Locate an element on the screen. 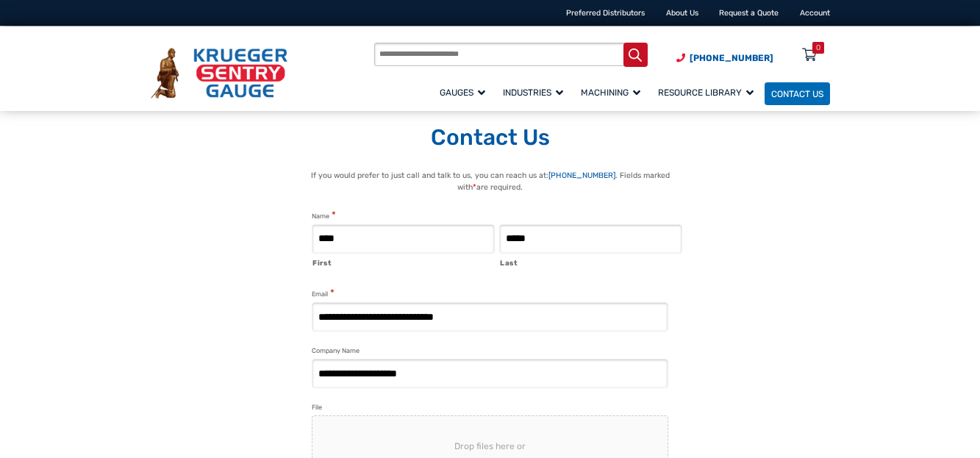  a: Phone Number (920) 434-8860 is located at coordinates (724, 58).